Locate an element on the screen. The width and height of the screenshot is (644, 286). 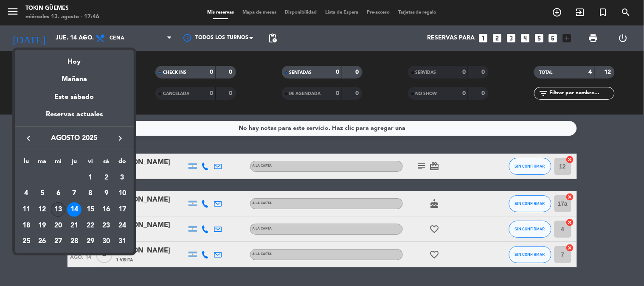
div: 21 is located at coordinates (74, 226).